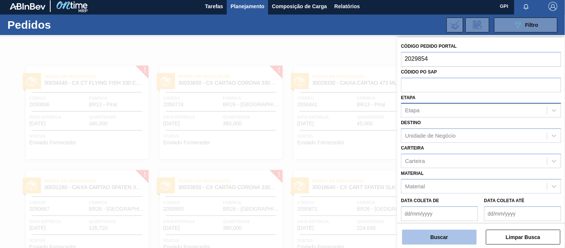 Image resolution: width=565 pixels, height=248 pixels. I want to click on img: Logout, so click(553, 6).